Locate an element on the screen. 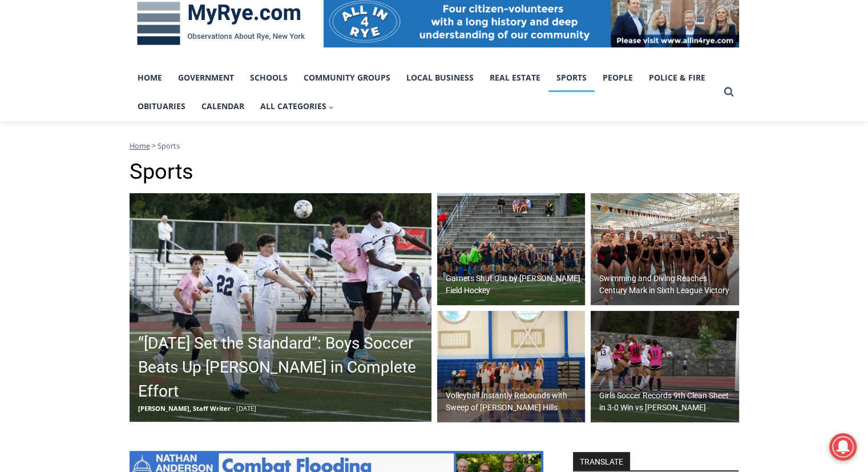  a: Calendar is located at coordinates (222, 106).